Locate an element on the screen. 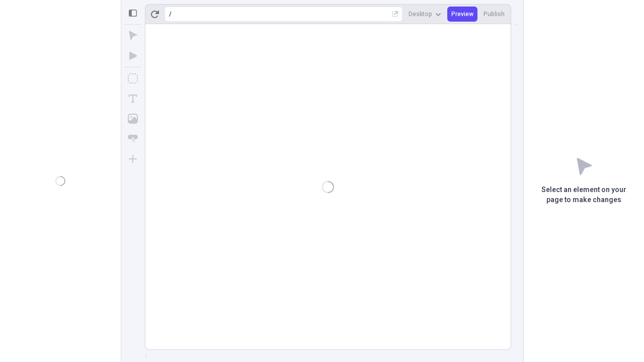 The image size is (644, 362). button: Image is located at coordinates (133, 119).